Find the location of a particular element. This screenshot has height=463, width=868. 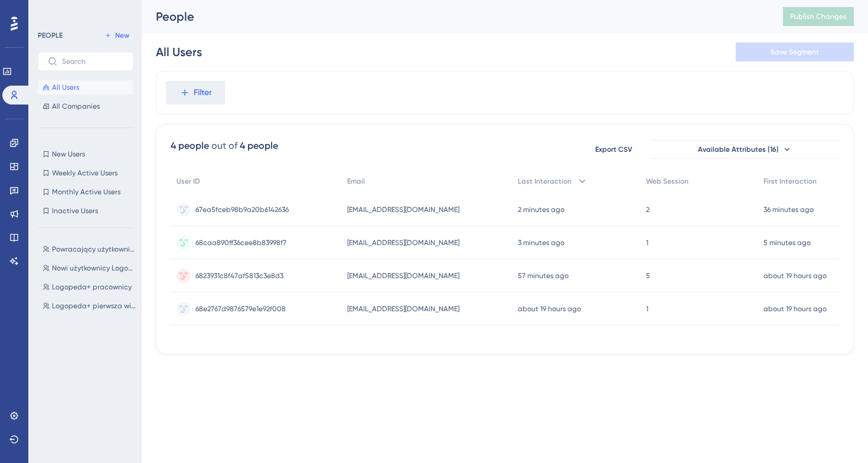

span: 68e2767d9876579e1e92f008 is located at coordinates (240, 309).